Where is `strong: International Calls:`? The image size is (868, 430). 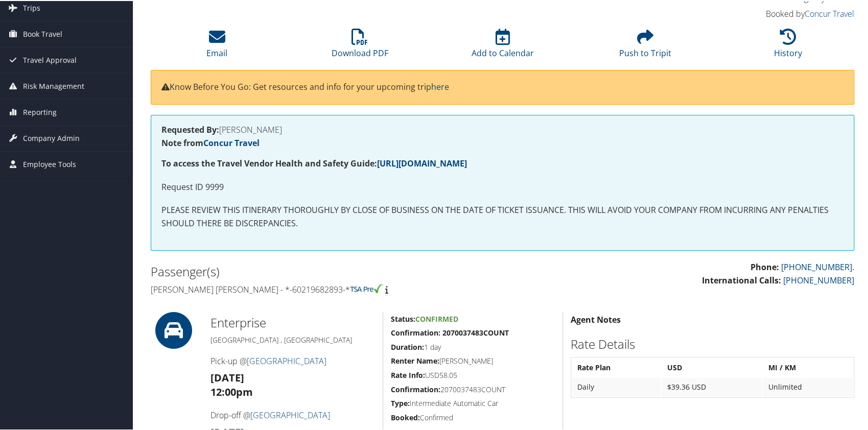 strong: International Calls: is located at coordinates (741, 279).